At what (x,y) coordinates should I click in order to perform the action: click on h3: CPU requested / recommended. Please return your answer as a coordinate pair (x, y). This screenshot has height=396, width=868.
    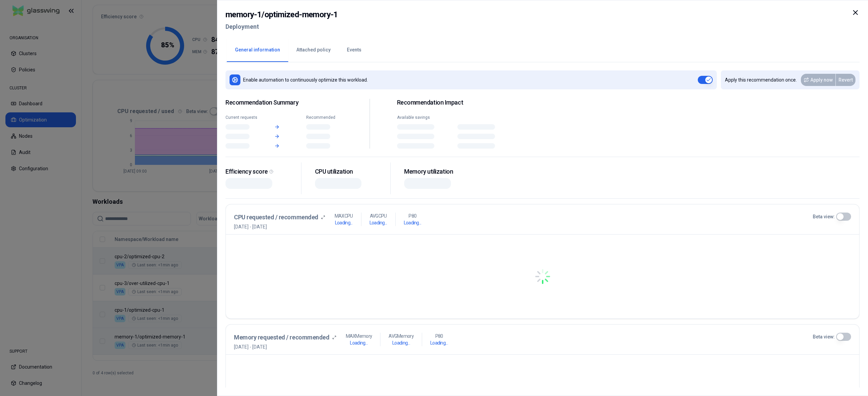
    Looking at the image, I should click on (276, 217).